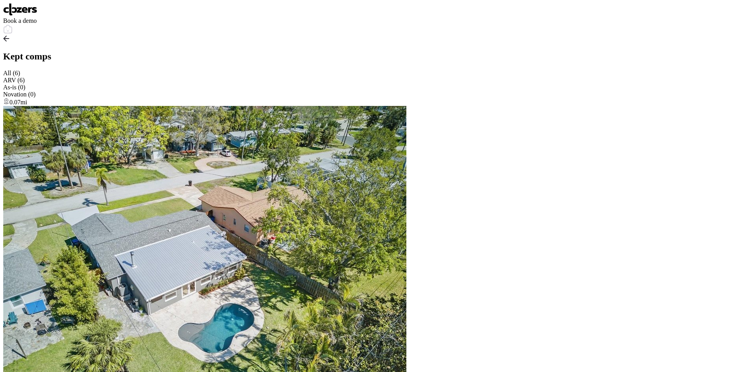  I want to click on h2: Kept comps, so click(378, 56).